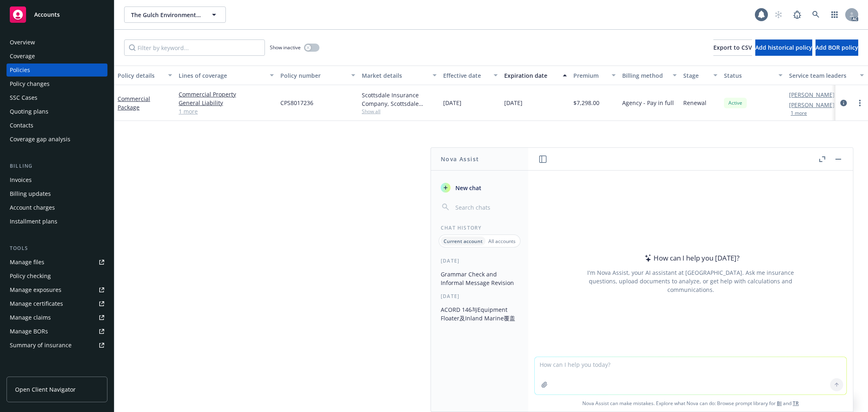  I want to click on button: Grammar Check and Informal Message Revision, so click(479, 278).